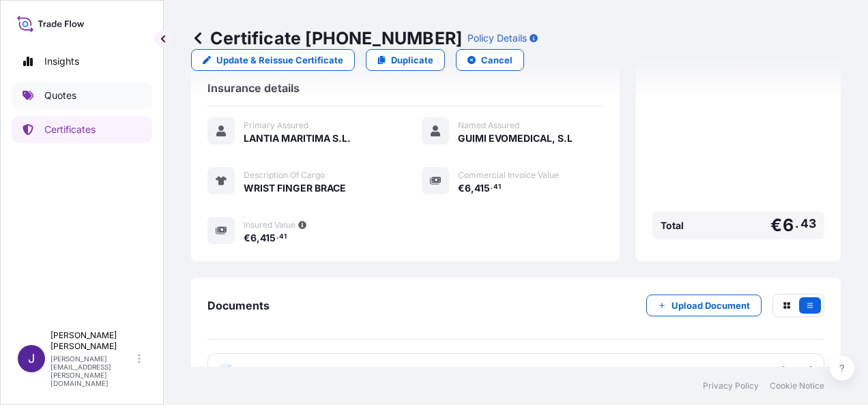  I want to click on p: Upload Document, so click(710, 305).